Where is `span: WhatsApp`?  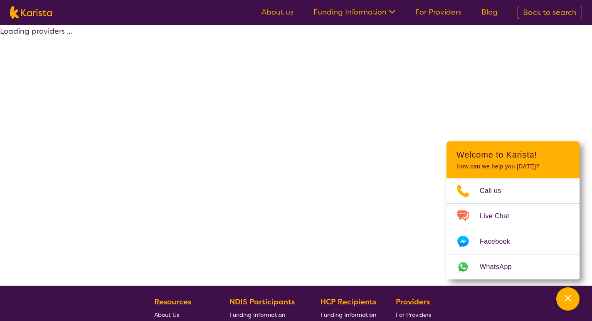 span: WhatsApp is located at coordinates (501, 267).